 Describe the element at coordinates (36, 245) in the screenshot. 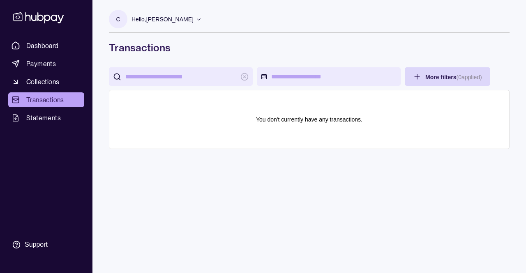

I see `div: Support` at that location.